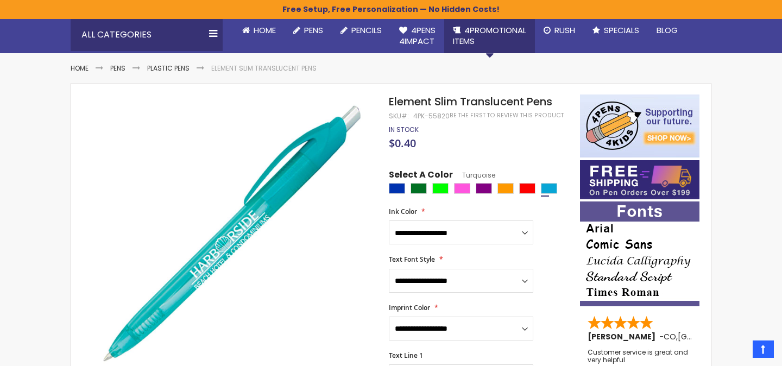 The height and width of the screenshot is (366, 782). Describe the element at coordinates (404, 129) in the screenshot. I see `span: In stock` at that location.